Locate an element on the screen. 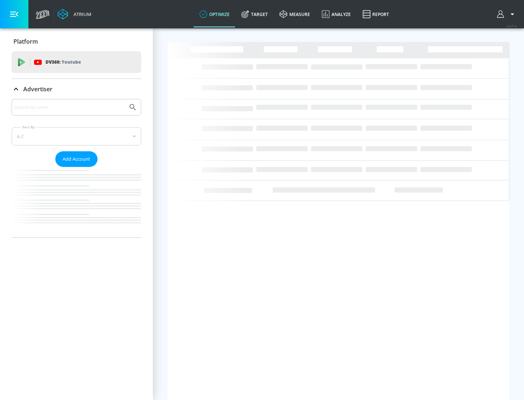 This screenshot has width=524, height=400. p: DV360: is located at coordinates (63, 62).